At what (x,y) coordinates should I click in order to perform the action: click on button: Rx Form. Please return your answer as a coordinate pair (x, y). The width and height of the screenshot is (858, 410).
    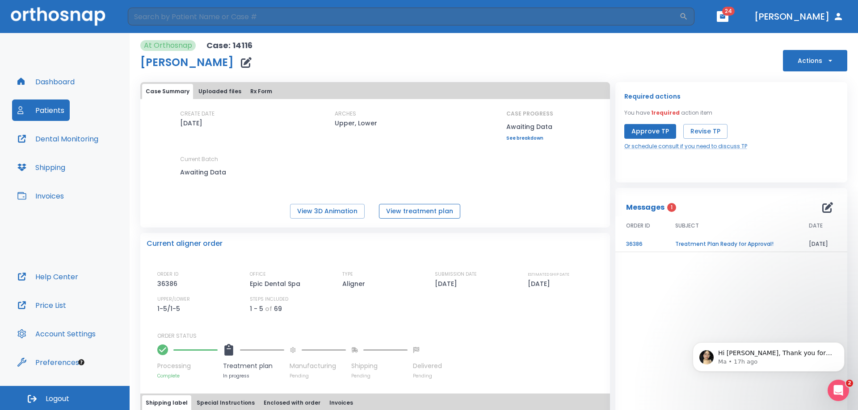
    Looking at the image, I should click on (261, 92).